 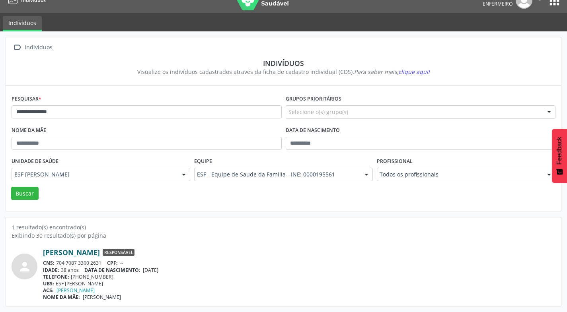 I want to click on button: Buscar, so click(x=25, y=194).